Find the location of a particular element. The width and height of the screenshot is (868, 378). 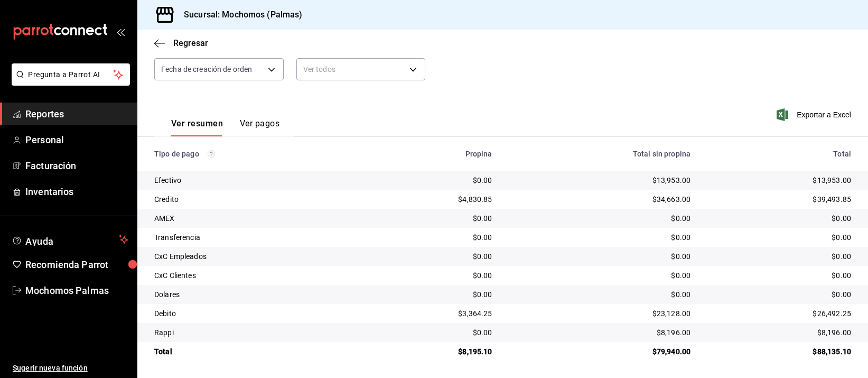

div: $39,493.85 is located at coordinates (779, 199).